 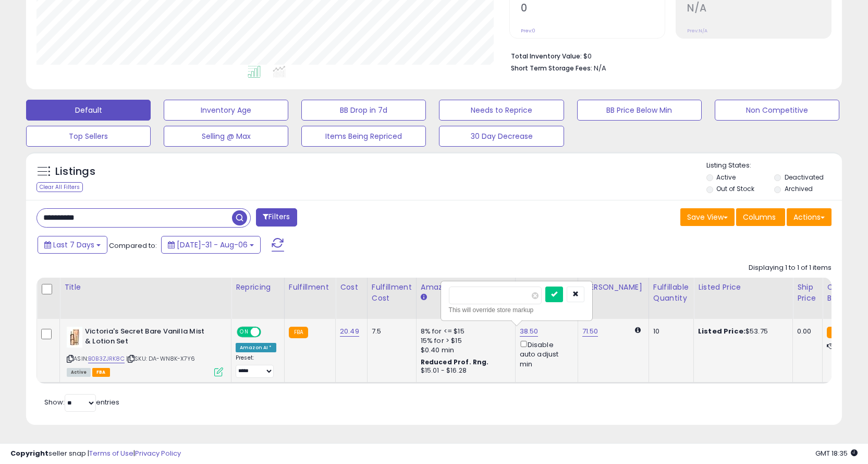 I want to click on div: Displaying 1 to 1 of 1 items, so click(x=790, y=268).